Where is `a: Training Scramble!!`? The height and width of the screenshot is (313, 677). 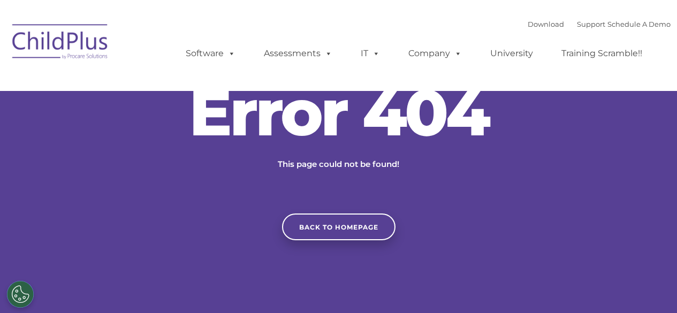 a: Training Scramble!! is located at coordinates (602, 54).